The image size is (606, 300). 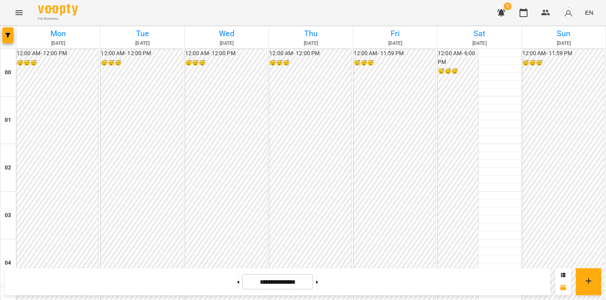 What do you see at coordinates (507, 6) in the screenshot?
I see `span: 5` at bounding box center [507, 6].